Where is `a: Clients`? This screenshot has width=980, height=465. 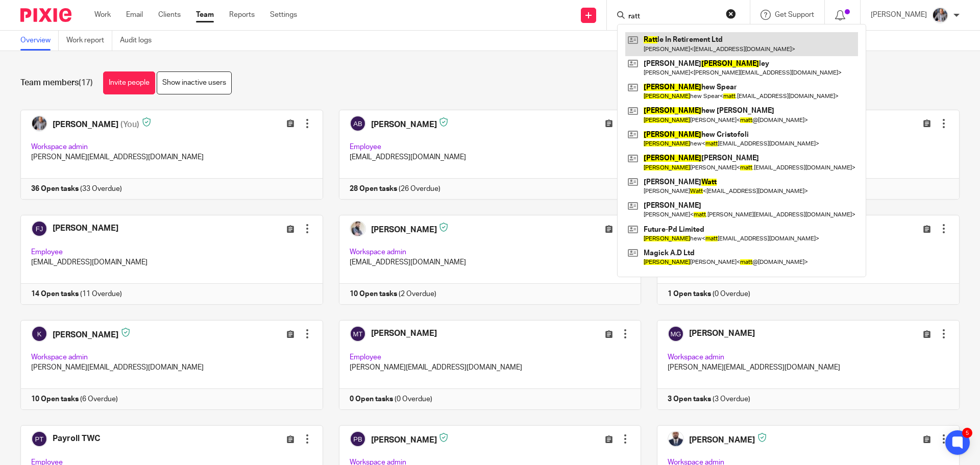
a: Clients is located at coordinates (170, 15).